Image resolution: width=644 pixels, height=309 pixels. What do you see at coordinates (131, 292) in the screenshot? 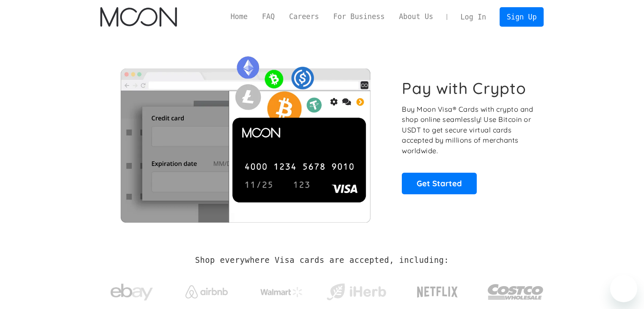
I see `img: ebay` at bounding box center [131, 292].